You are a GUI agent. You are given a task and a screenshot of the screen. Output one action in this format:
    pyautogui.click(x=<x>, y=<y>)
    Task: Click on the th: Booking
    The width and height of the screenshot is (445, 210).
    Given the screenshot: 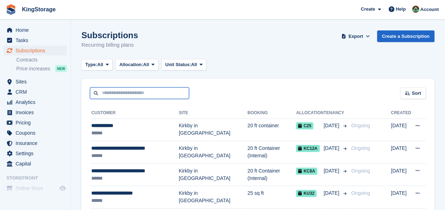 What is the action you would take?
    pyautogui.click(x=272, y=113)
    